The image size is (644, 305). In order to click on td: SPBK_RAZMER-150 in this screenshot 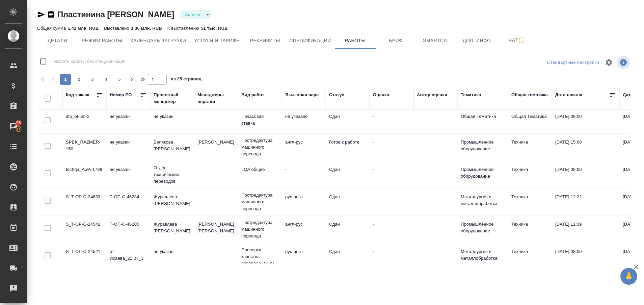, I will do `click(84, 147)`.